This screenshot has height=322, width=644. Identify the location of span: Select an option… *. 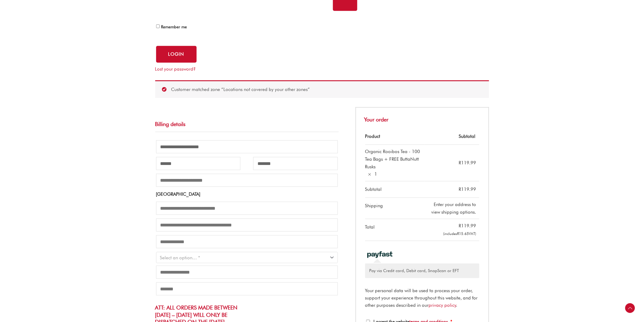
(180, 258).